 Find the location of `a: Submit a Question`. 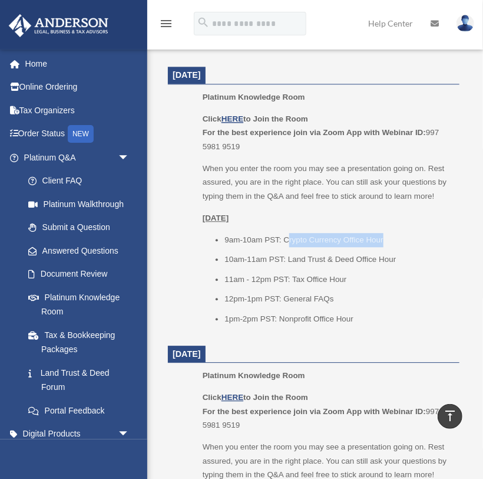

a: Submit a Question is located at coordinates (82, 228).